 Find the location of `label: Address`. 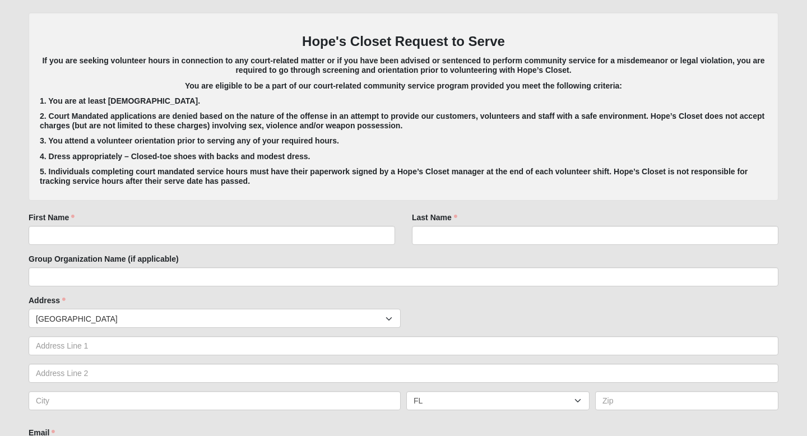

label: Address is located at coordinates (47, 300).